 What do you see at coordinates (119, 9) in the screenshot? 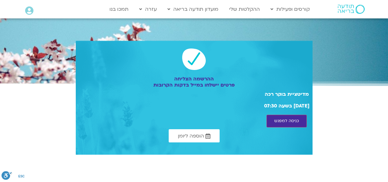
I see `a: תמכו בנו` at bounding box center [119, 9].